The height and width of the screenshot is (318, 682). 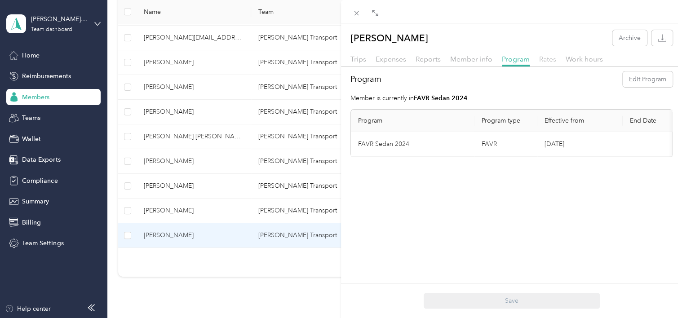 What do you see at coordinates (506, 121) in the screenshot?
I see `th: Program type` at bounding box center [506, 121].